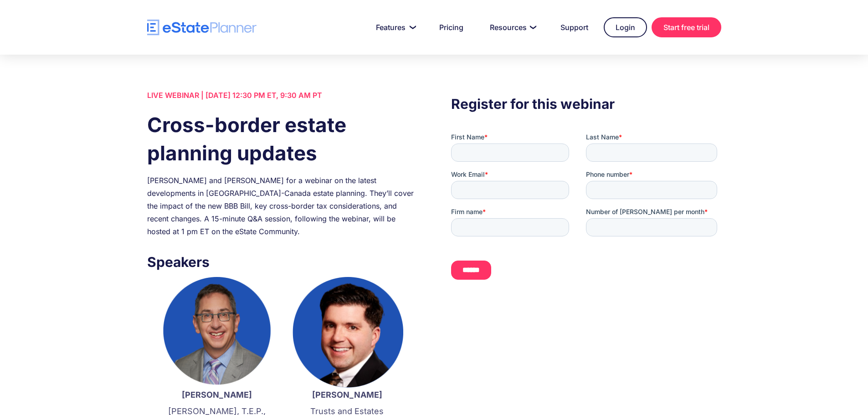  What do you see at coordinates (156, 42) in the screenshot?
I see `span: Phone number` at bounding box center [156, 42].